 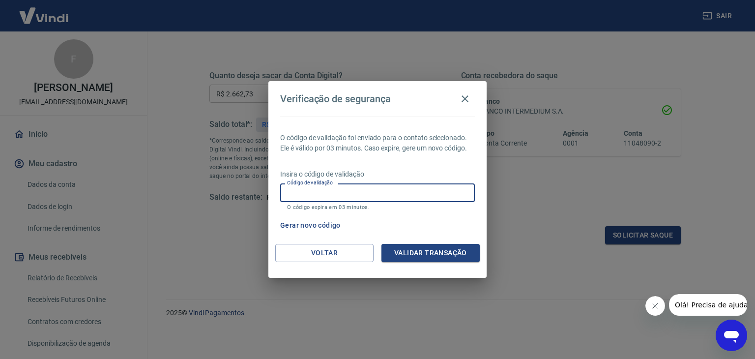 I want to click on h4: Verificação de segurança, so click(x=335, y=99).